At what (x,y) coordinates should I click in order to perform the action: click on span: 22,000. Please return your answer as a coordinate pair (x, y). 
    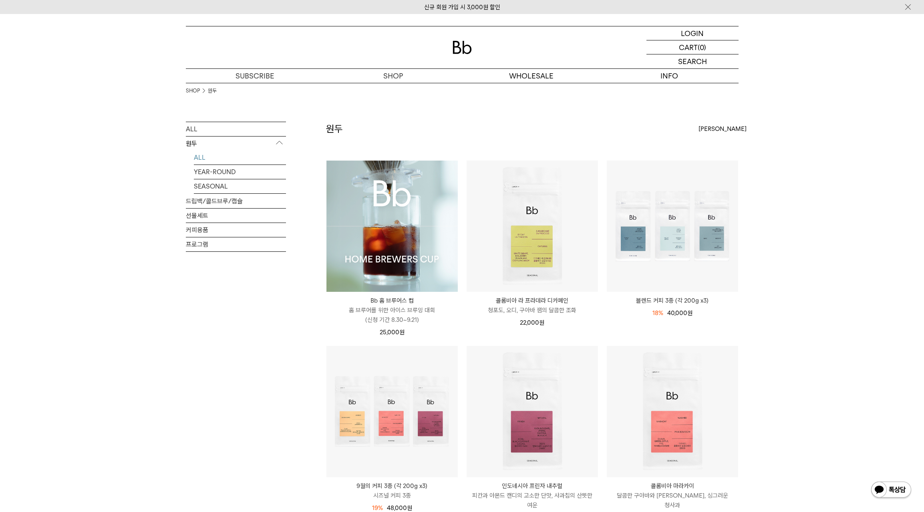
    Looking at the image, I should click on (532, 323).